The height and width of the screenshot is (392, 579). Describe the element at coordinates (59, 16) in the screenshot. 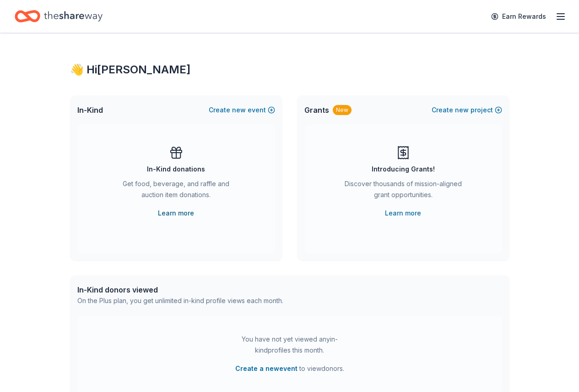

I see `a: Home` at that location.